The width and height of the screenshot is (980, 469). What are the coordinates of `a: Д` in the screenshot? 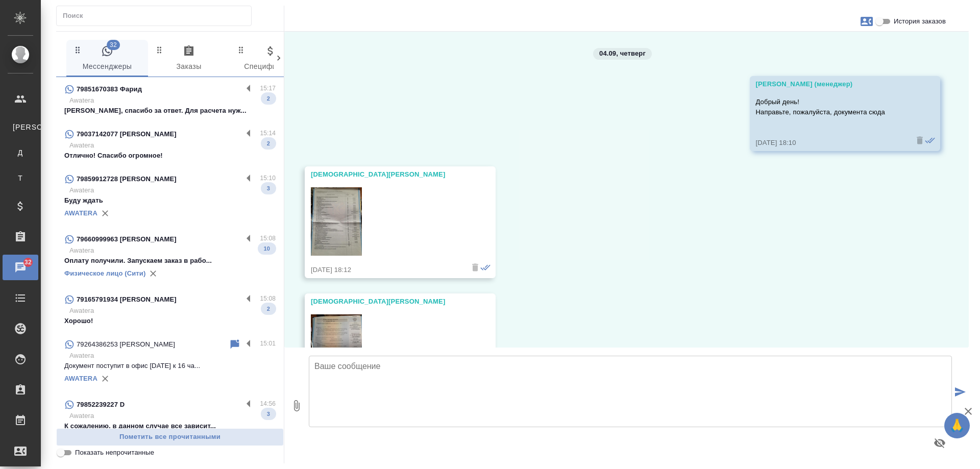 It's located at (20, 153).